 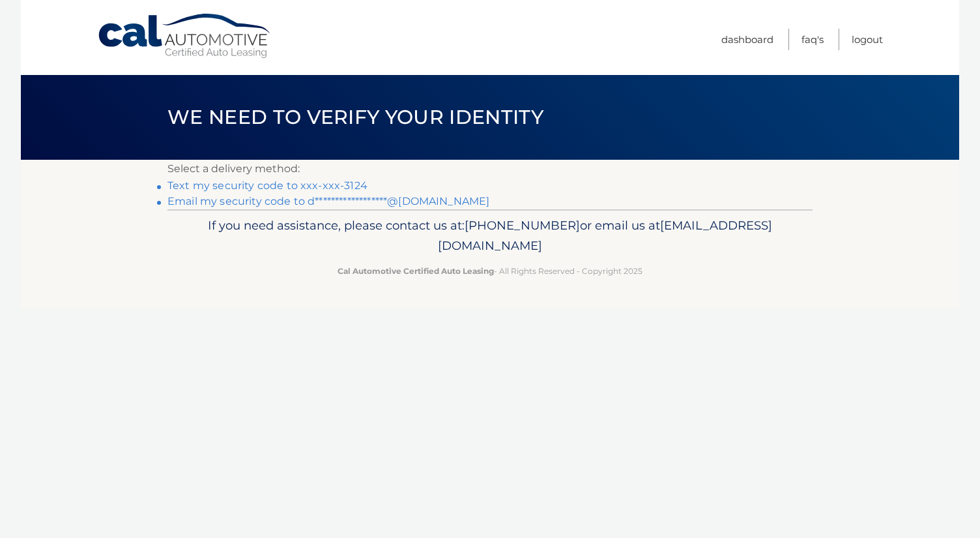 What do you see at coordinates (813, 39) in the screenshot?
I see `a: FAQ's` at bounding box center [813, 39].